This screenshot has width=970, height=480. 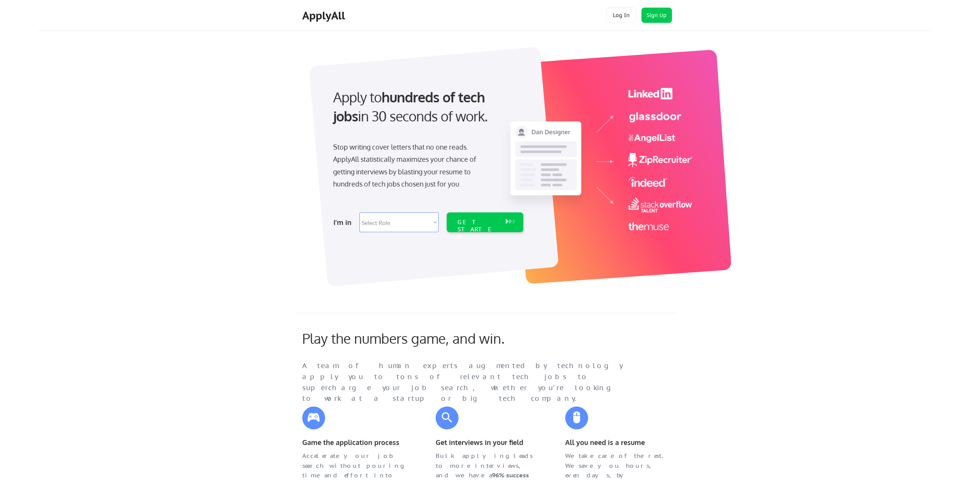 What do you see at coordinates (657, 15) in the screenshot?
I see `button: Sign Up` at bounding box center [657, 15].